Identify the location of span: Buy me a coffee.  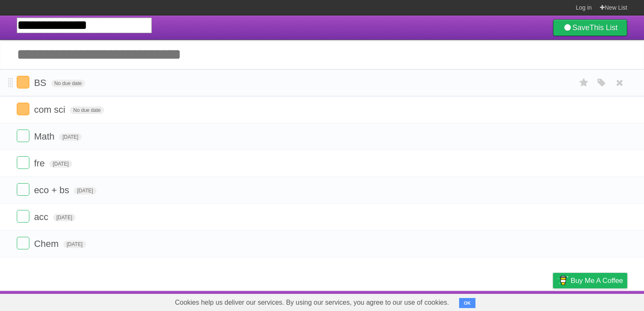
(596, 280).